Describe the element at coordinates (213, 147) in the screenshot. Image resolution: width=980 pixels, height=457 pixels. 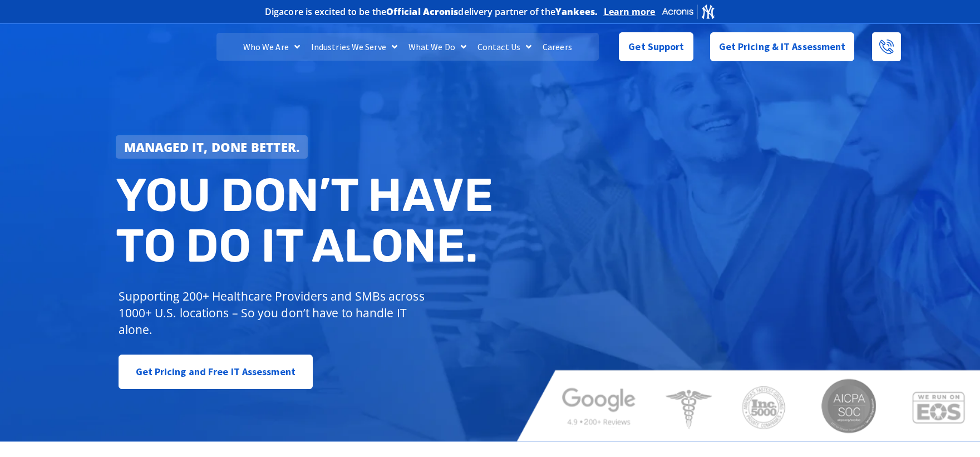
I see `strong: Managed IT, done better.` at that location.